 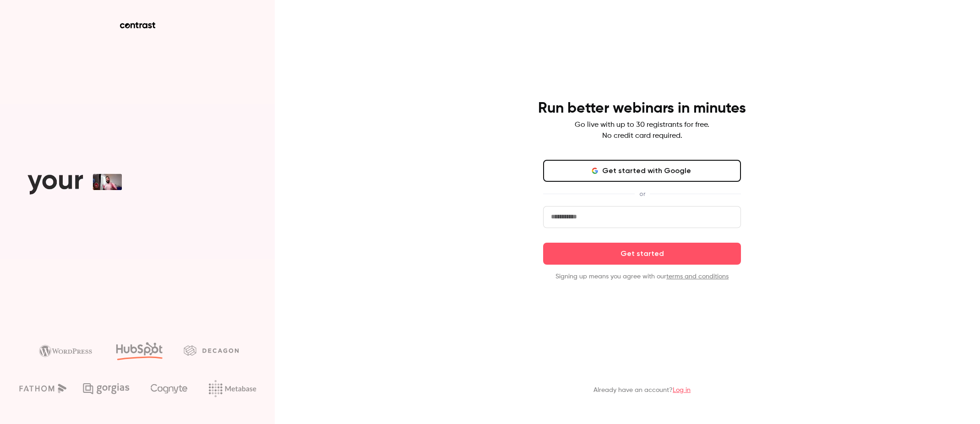 I want to click on p: Already have an account?, so click(x=642, y=390).